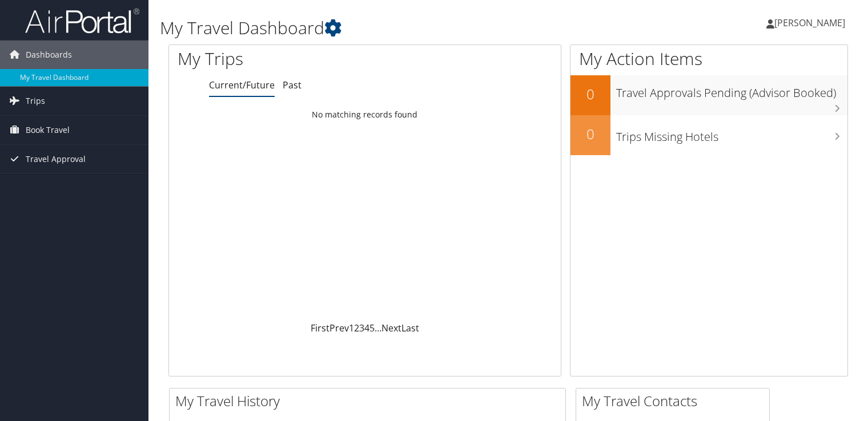  What do you see at coordinates (365, 115) in the screenshot?
I see `td: No matching records found` at bounding box center [365, 115].